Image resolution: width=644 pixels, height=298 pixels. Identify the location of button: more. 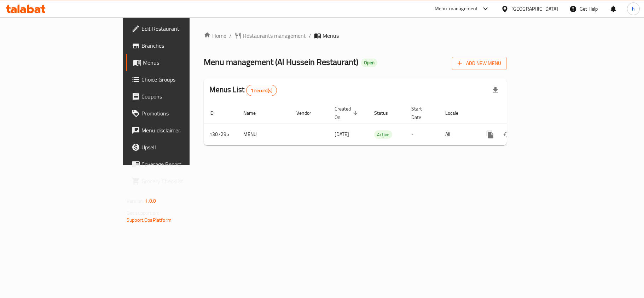
(490, 135).